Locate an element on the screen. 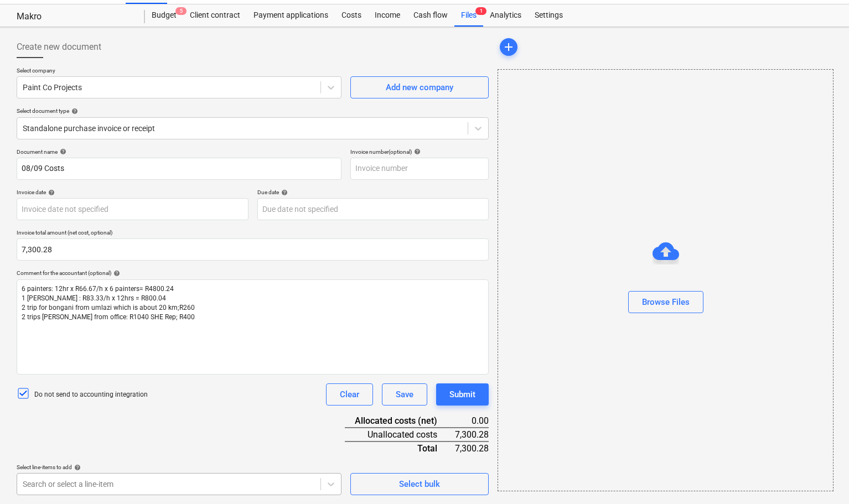 Image resolution: width=849 pixels, height=504 pixels. a: Payment applications is located at coordinates (290, 15).